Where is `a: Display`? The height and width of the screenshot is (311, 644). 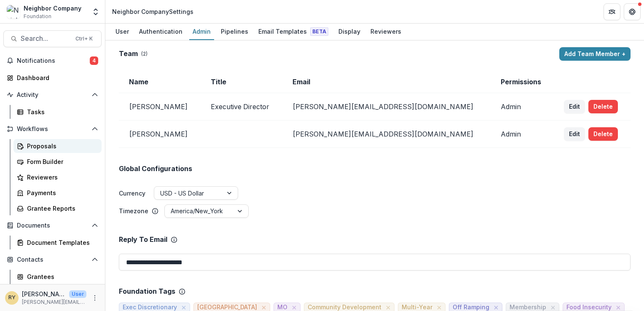 a: Display is located at coordinates (349, 32).